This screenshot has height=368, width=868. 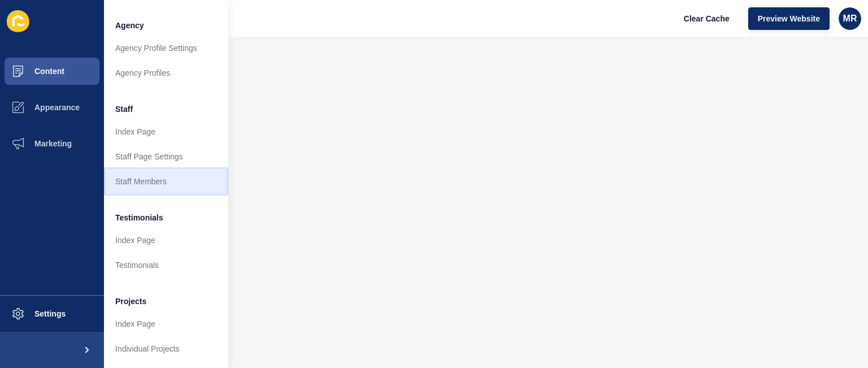 What do you see at coordinates (166, 266) in the screenshot?
I see `a: Testimonials` at bounding box center [166, 266].